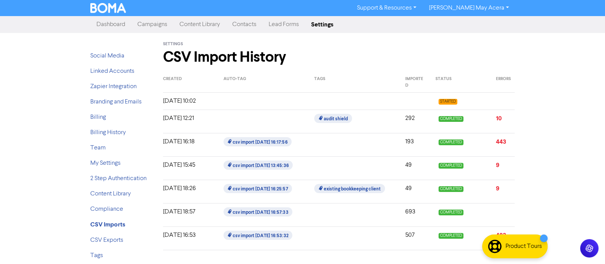  Describe the element at coordinates (415, 142) in the screenshot. I see `p: 193` at that location.